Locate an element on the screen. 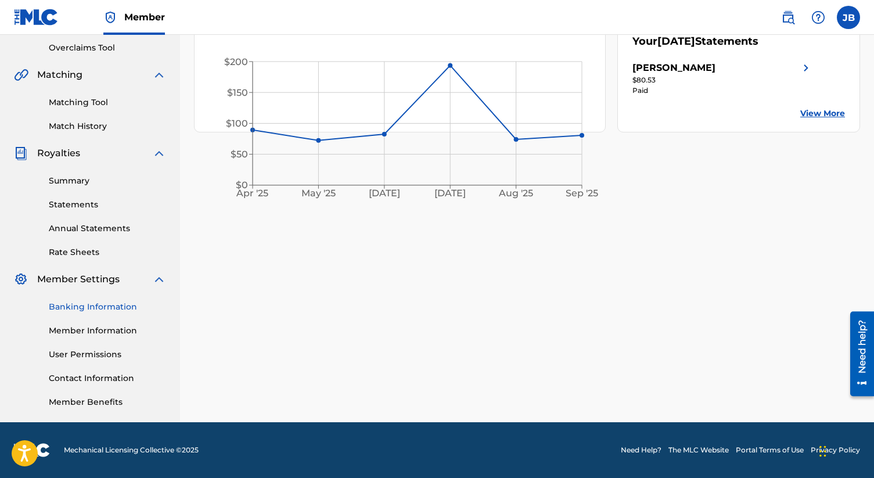  img: Matching is located at coordinates (21, 75).